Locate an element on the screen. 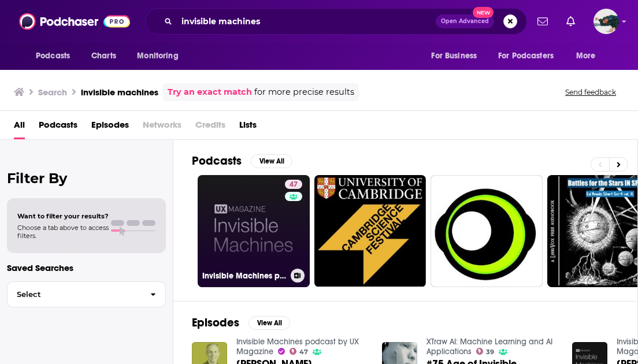 This screenshot has width=638, height=364. a: Invisible Machines podcast by UX Magazine is located at coordinates (298, 347).